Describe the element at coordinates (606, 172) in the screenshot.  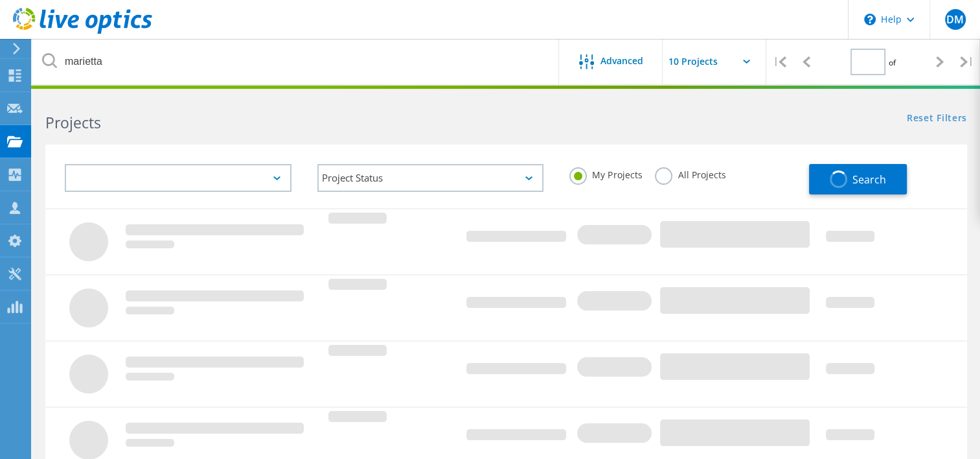
I see `label: My Projects` at that location.